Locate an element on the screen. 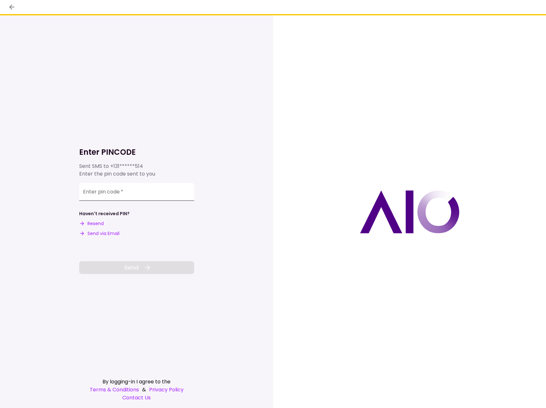  button: back is located at coordinates (12, 7).